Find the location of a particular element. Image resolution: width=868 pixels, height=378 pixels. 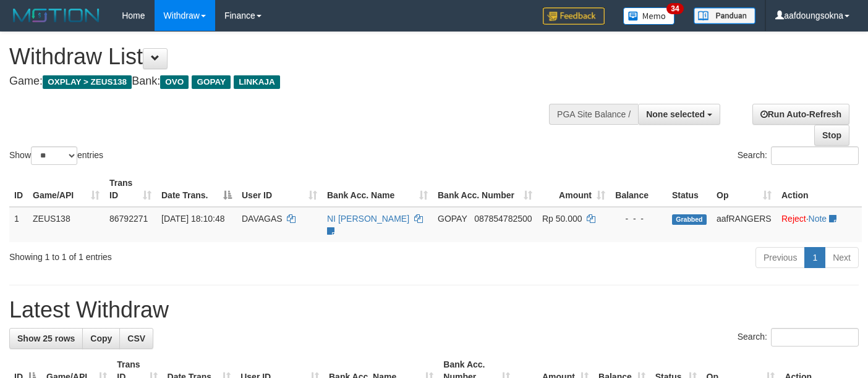

th: Bank Acc. Number: activate to sort column ascending is located at coordinates (485, 189).